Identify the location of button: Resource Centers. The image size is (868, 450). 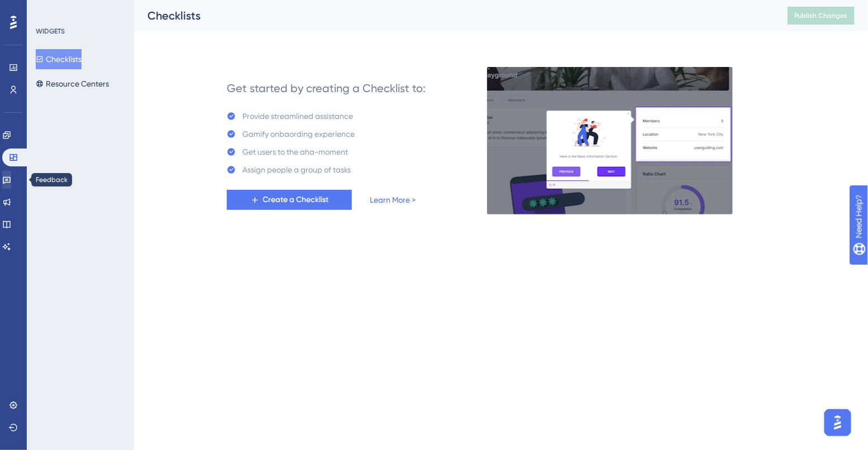
(72, 83).